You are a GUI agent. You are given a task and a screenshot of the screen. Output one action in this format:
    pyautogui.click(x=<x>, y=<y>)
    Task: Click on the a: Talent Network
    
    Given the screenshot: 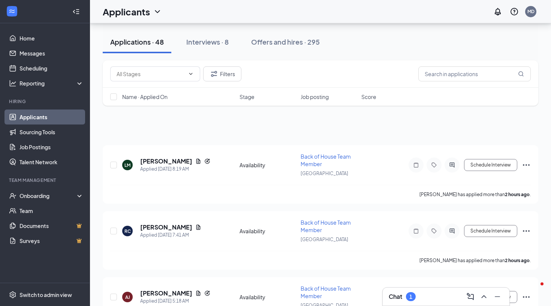 What is the action you would take?
    pyautogui.click(x=51, y=162)
    